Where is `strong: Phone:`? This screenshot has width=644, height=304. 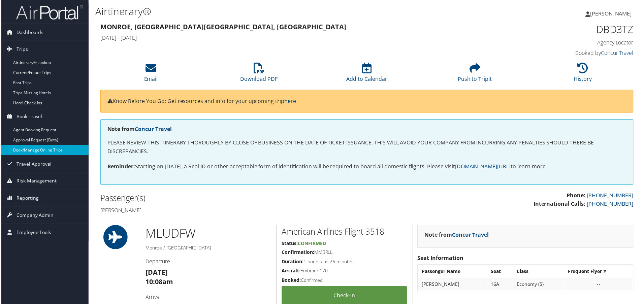 strong: Phone: is located at coordinates (577, 196).